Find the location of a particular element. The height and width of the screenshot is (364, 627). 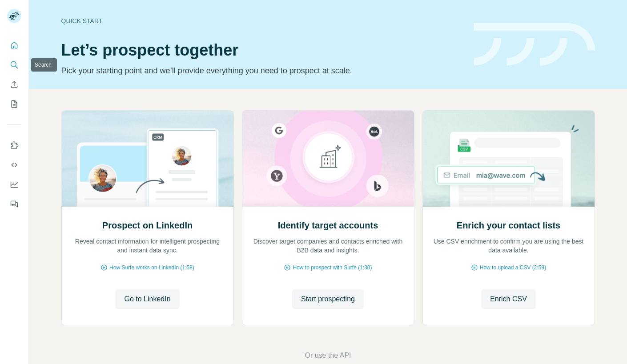

span: Or use the API is located at coordinates (328, 356).